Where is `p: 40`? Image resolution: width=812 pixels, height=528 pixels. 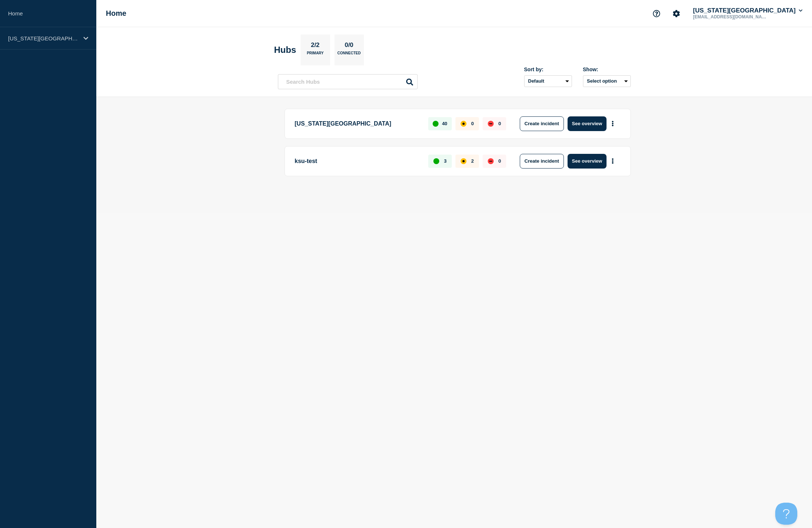 p: 40 is located at coordinates (444, 124).